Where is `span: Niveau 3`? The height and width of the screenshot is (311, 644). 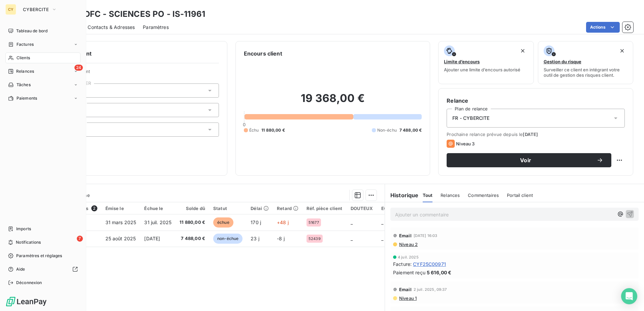
span: Niveau 3 is located at coordinates (465, 144).